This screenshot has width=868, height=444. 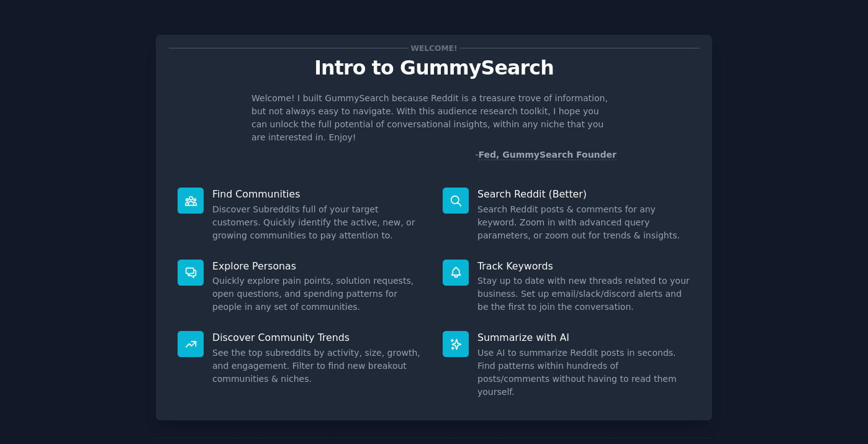 What do you see at coordinates (584, 194) in the screenshot?
I see `p: Search Reddit (Better)` at bounding box center [584, 194].